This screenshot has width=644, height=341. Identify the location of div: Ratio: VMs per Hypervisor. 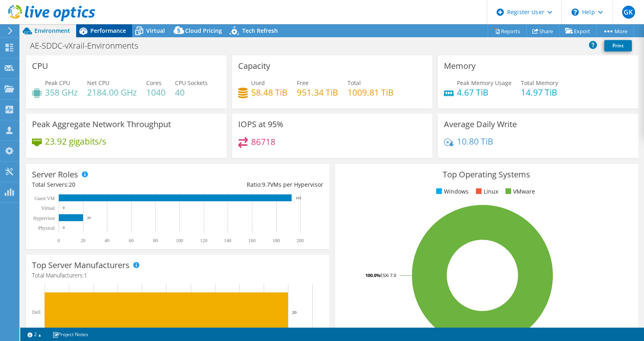
(250, 185).